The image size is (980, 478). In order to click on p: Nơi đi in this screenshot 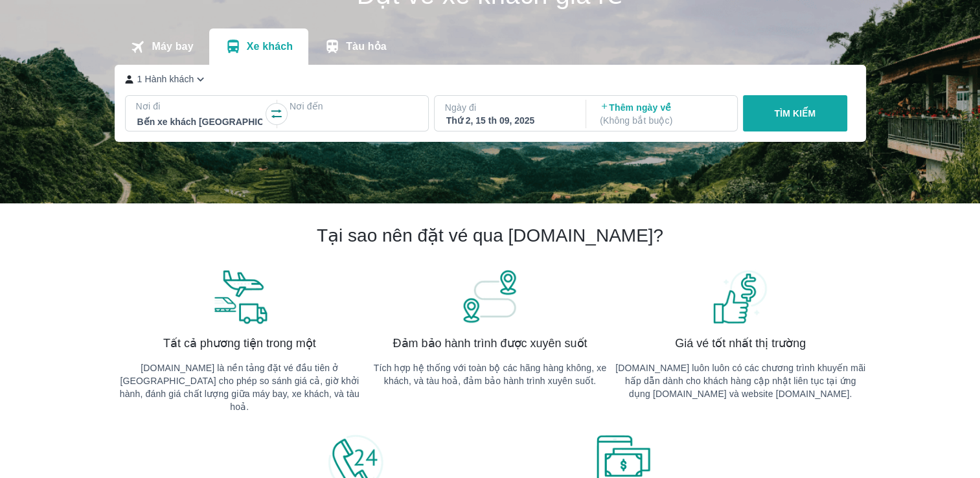, I will do `click(200, 106)`.